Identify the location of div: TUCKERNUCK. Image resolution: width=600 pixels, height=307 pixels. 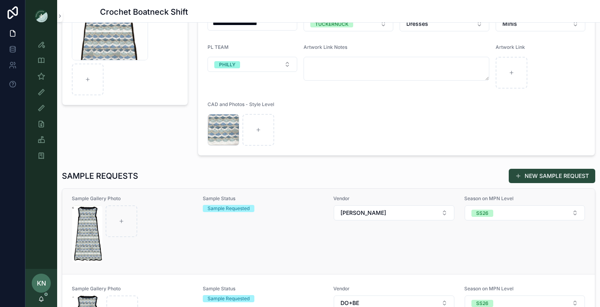
(332, 24).